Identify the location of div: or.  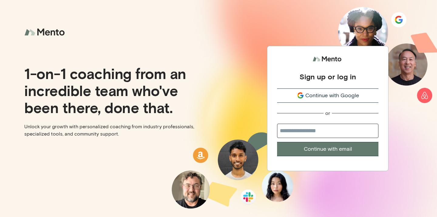
(328, 113).